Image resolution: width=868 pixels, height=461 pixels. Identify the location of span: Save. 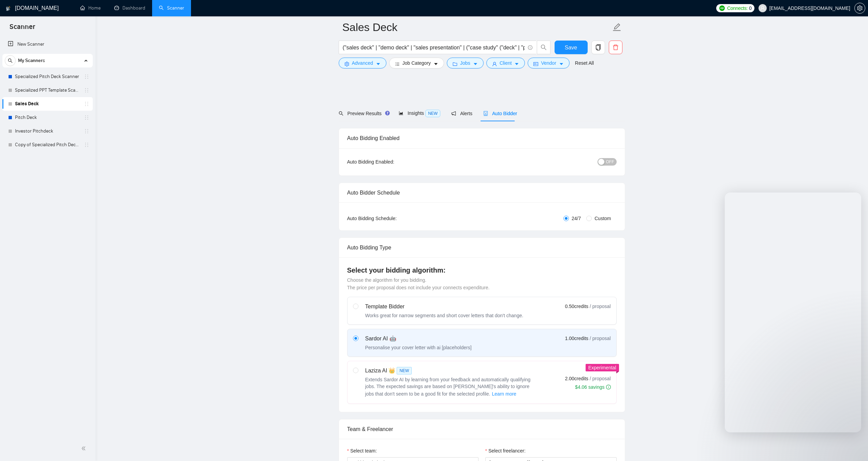
(571, 47).